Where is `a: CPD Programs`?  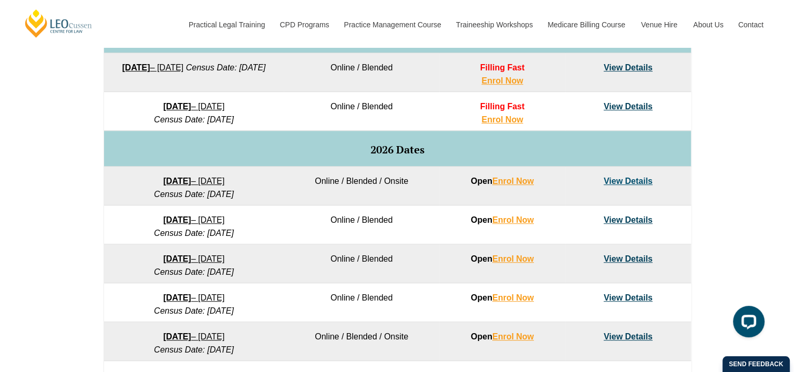
a: CPD Programs is located at coordinates (304, 25).